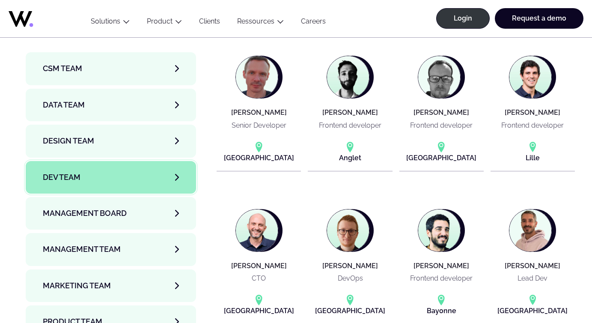  What do you see at coordinates (350, 278) in the screenshot?
I see `p: DevOps` at bounding box center [350, 278].